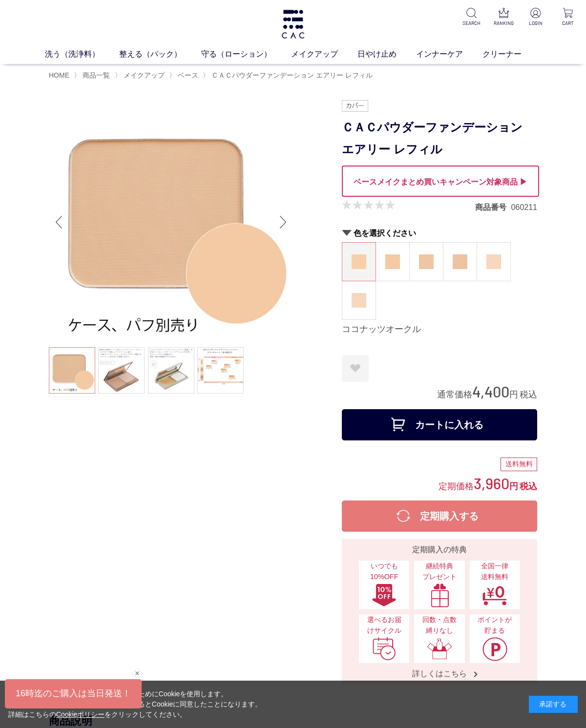  What do you see at coordinates (59, 75) in the screenshot?
I see `span: HOME` at bounding box center [59, 75].